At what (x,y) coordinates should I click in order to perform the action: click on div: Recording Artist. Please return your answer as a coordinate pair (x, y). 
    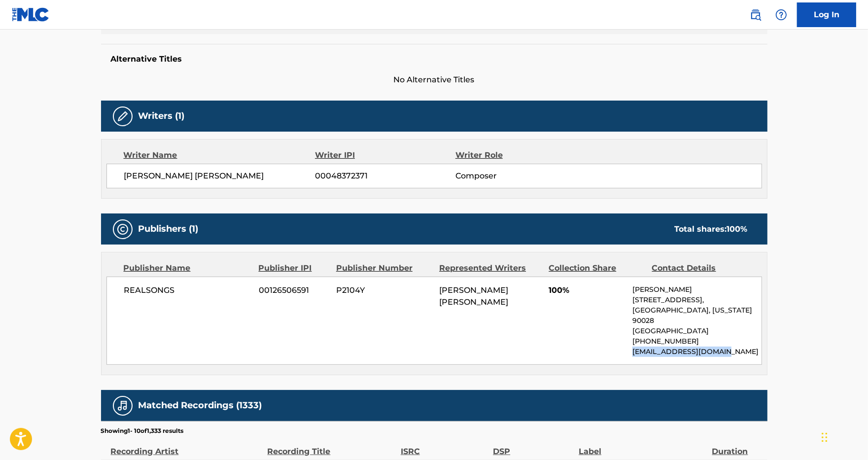
    Looking at the image, I should click on (187, 446).